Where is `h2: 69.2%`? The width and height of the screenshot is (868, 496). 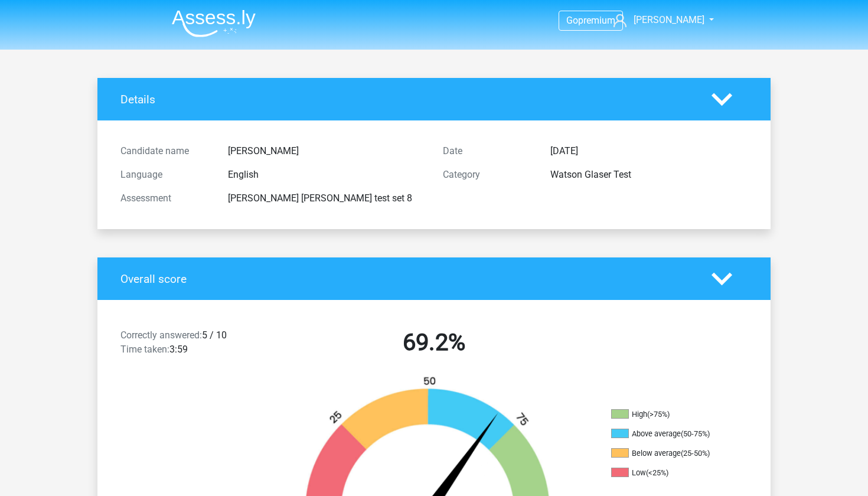
h2: 69.2% is located at coordinates (434, 342).